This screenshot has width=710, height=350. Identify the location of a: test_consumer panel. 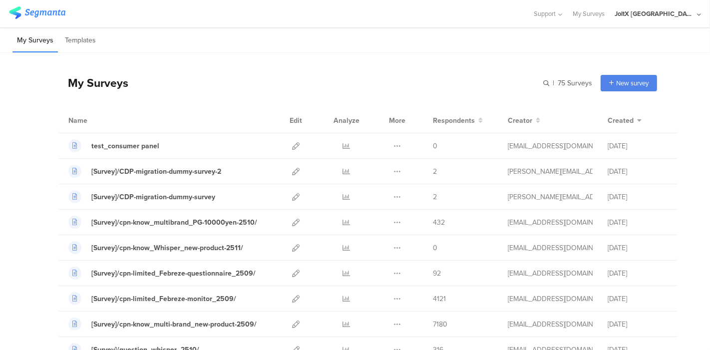
(114, 146).